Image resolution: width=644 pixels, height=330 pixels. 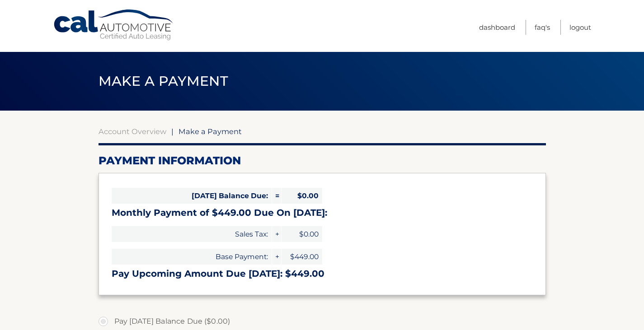 What do you see at coordinates (192, 234) in the screenshot?
I see `span: Sales Tax:` at bounding box center [192, 234].